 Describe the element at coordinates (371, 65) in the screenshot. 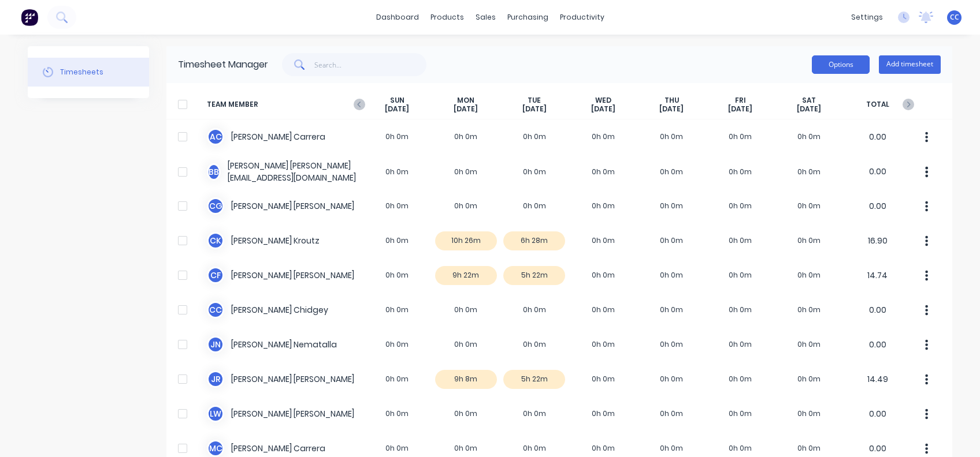

I see `input: Search...` at that location.